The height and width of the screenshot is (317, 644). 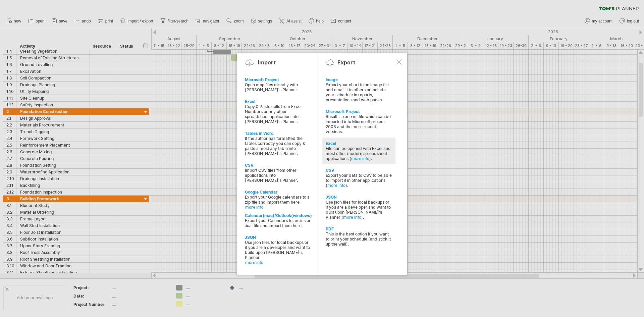 I want to click on div: File can be opened with Excel and most other modern spreadsheet applications ( )., so click(x=359, y=153).